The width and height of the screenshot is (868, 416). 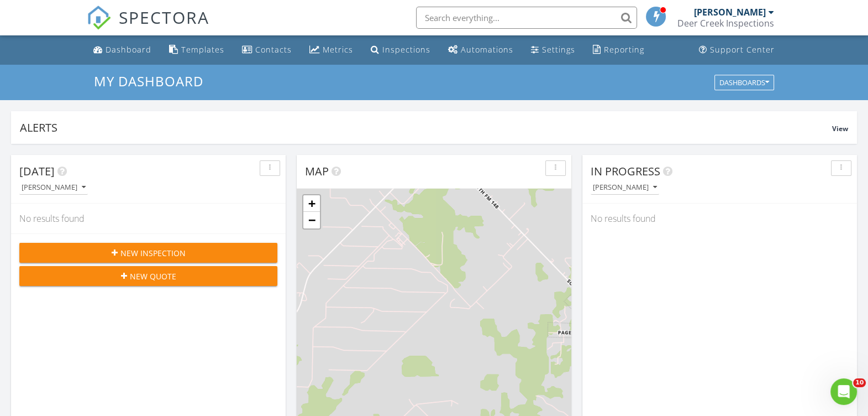 What do you see at coordinates (148, 253) in the screenshot?
I see `button: New Inspection` at bounding box center [148, 253].